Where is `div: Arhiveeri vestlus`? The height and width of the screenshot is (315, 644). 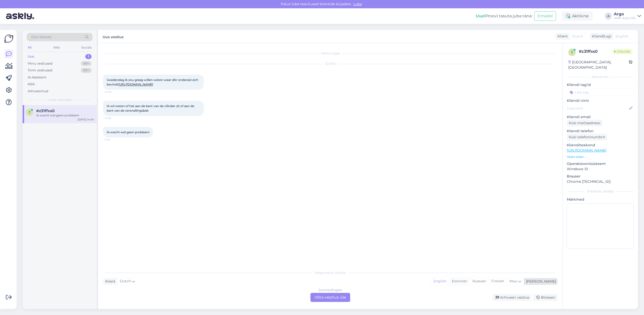
div: Arhiveeri vestlus is located at coordinates (512, 298).